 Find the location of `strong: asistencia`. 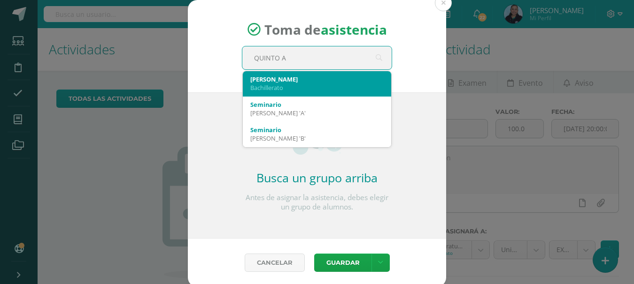

strong: asistencia is located at coordinates (353, 30).